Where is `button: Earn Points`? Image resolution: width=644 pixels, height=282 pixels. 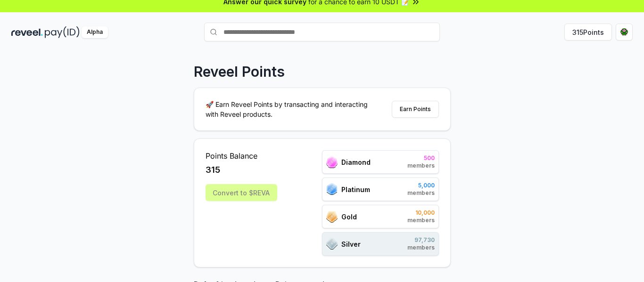 button: Earn Points is located at coordinates (415, 109).